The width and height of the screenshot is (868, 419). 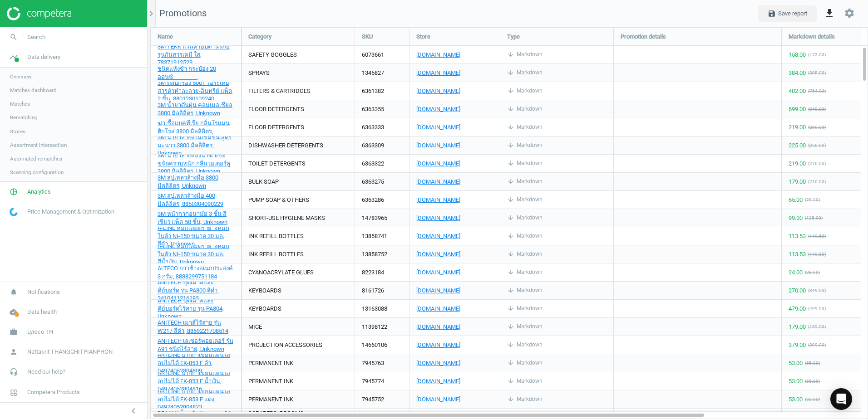 What do you see at coordinates (817, 291) in the screenshot?
I see `div: ( 349.00 )` at bounding box center [817, 291].